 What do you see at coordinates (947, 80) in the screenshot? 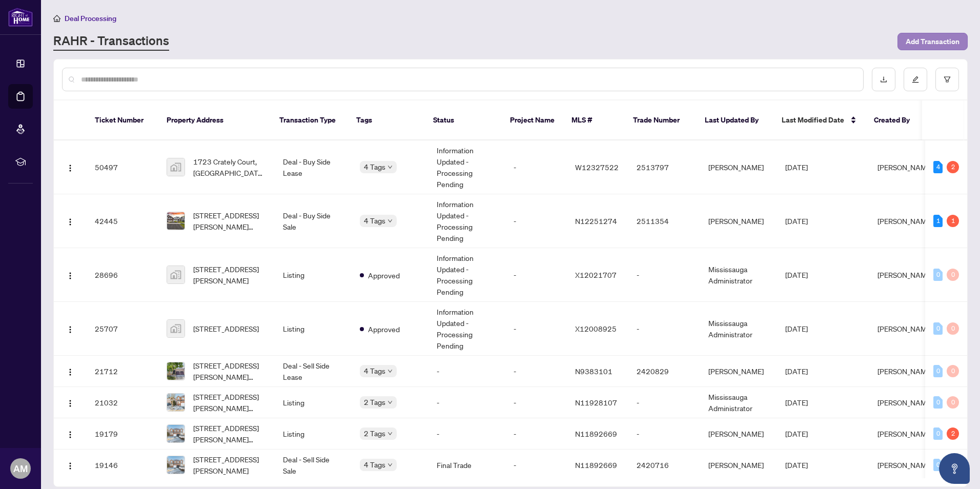
I see `button: filter` at bounding box center [947, 80].